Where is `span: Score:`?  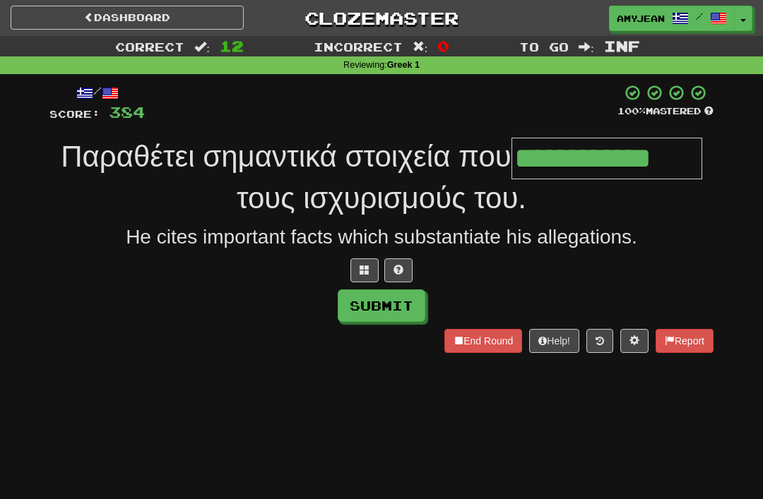 span: Score: is located at coordinates (75, 114).